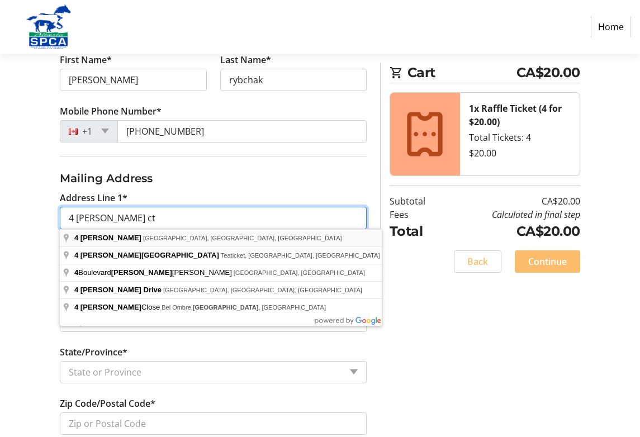 Image resolution: width=640 pixels, height=437 pixels. What do you see at coordinates (548, 73) in the screenshot?
I see `span: CA$20.00` at bounding box center [548, 73].